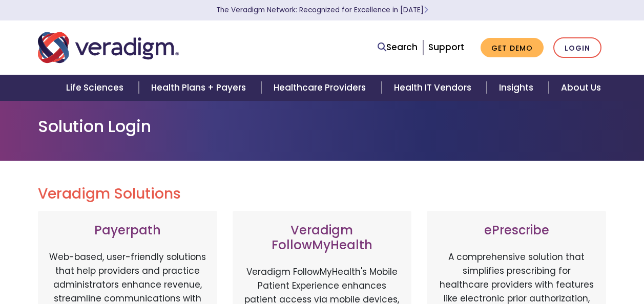 This screenshot has width=644, height=304. Describe the element at coordinates (322, 194) in the screenshot. I see `h2: Veradigm Solutions` at that location.